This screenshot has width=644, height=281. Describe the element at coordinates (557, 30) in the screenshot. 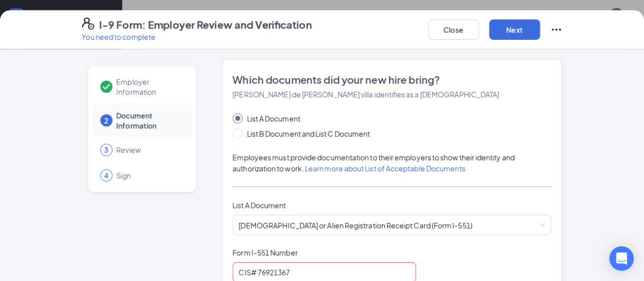

I see `svg: Ellipses` at that location.